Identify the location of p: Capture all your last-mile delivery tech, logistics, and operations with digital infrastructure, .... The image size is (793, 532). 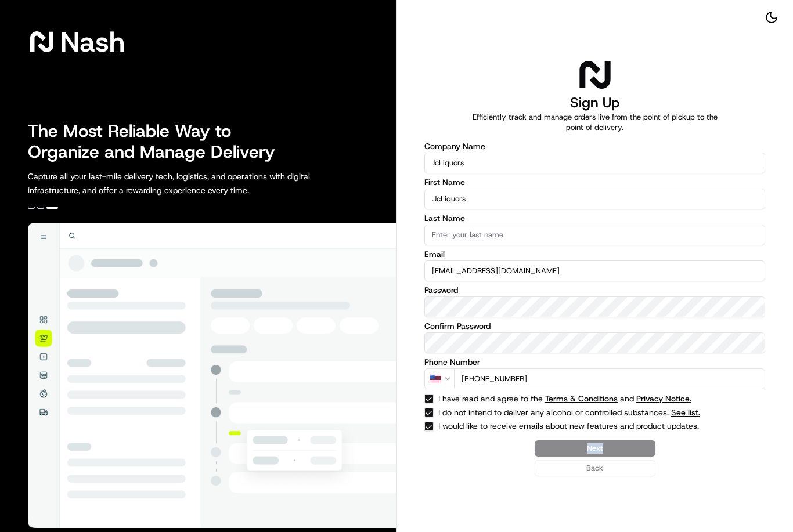
(195, 183).